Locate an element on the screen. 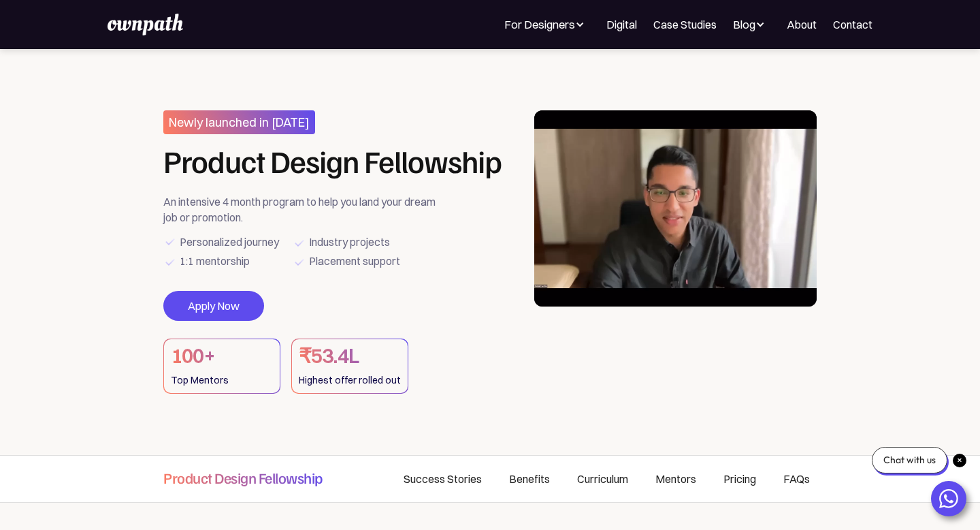 The width and height of the screenshot is (980, 530). h1: ₹53.4L is located at coordinates (350, 356).